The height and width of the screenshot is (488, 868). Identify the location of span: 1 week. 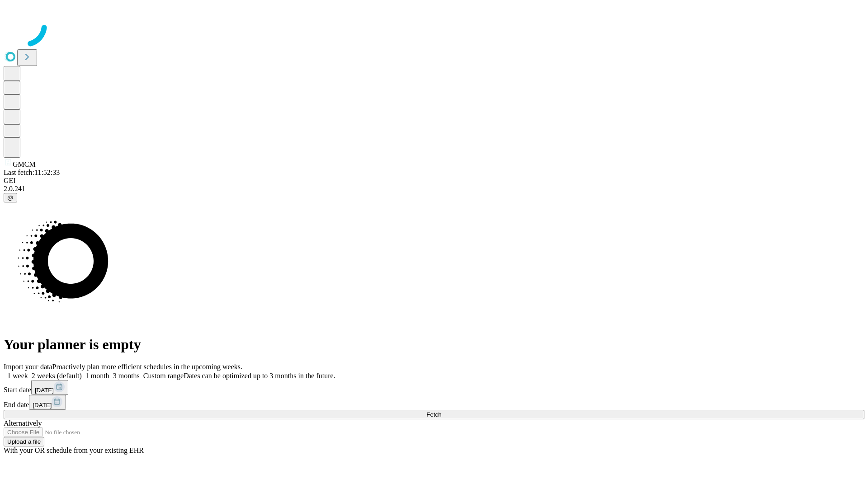
(18, 375).